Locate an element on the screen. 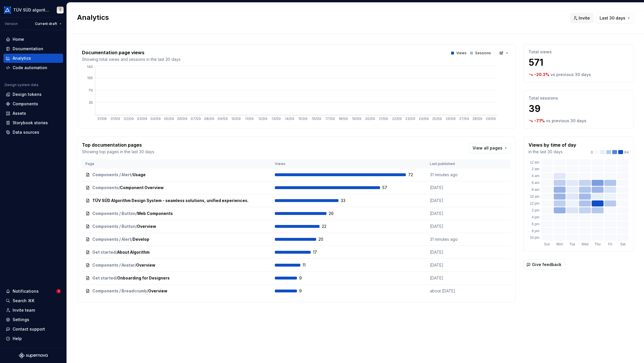  span: Onboarding for Designers is located at coordinates (143, 278).